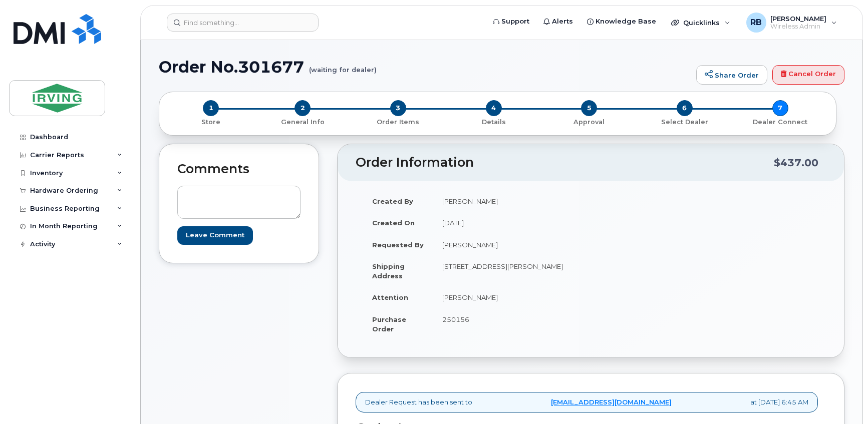  Describe the element at coordinates (302, 121) in the screenshot. I see `a: 2 General Info` at that location.